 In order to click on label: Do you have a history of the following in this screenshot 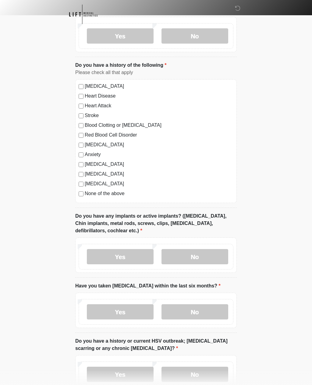, I will do `click(121, 65)`.